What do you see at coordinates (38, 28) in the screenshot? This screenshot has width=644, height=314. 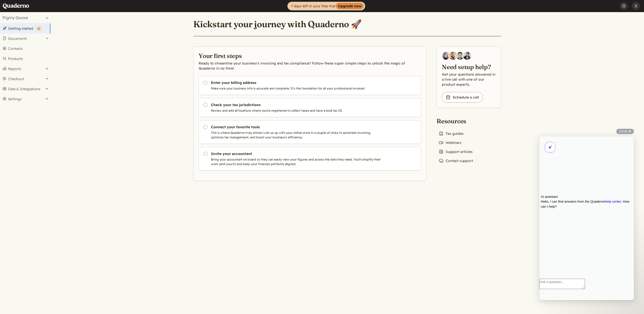 I see `span: 4` at bounding box center [38, 28].